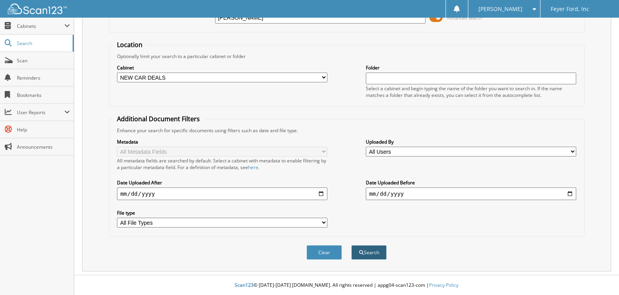 The width and height of the screenshot is (619, 295). Describe the element at coordinates (346, 56) in the screenshot. I see `div: Optionally limit your search to a particular cabinet or folder` at that location.